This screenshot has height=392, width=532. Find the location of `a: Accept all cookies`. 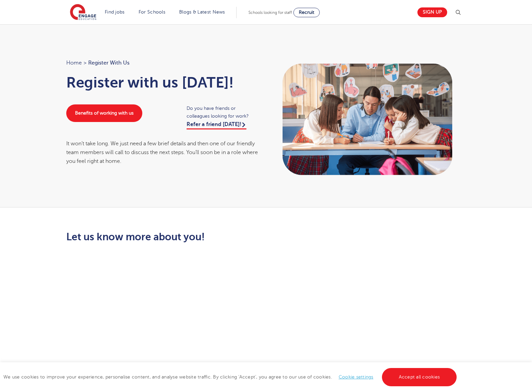

a: Accept all cookies is located at coordinates (420, 377).